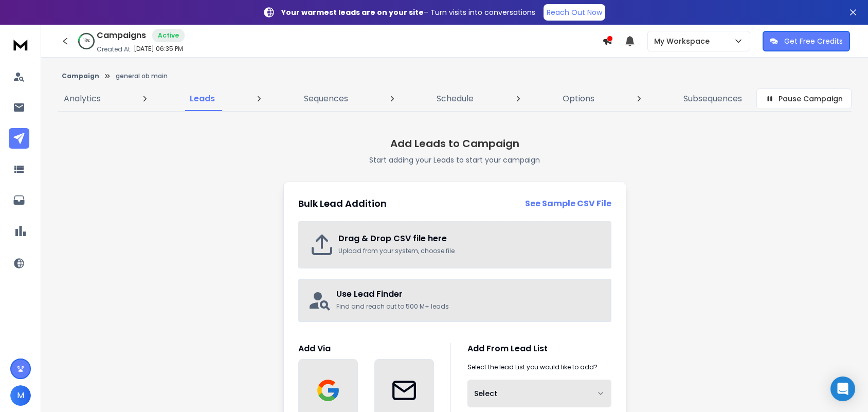  What do you see at coordinates (575, 12) in the screenshot?
I see `p: Reach Out Now` at bounding box center [575, 12].